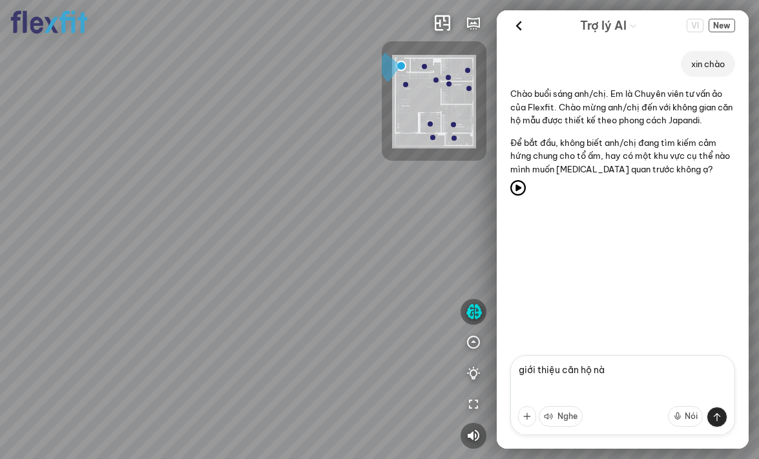  I want to click on img: logo, so click(49, 22).